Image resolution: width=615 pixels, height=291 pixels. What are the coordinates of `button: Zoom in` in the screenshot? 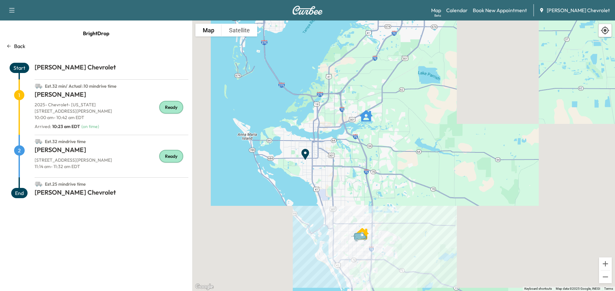 It's located at (606, 264).